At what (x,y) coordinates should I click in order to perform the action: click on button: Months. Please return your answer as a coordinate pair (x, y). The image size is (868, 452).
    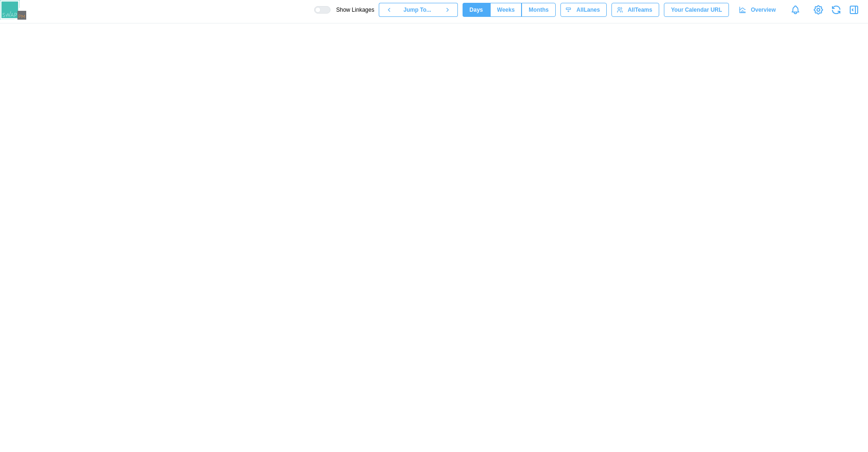
    Looking at the image, I should click on (539, 10).